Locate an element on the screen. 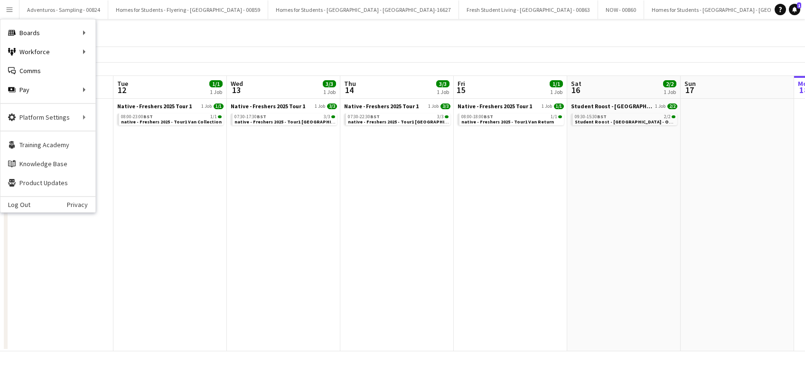 The height and width of the screenshot is (376, 805). span: 12 is located at coordinates (122, 90).